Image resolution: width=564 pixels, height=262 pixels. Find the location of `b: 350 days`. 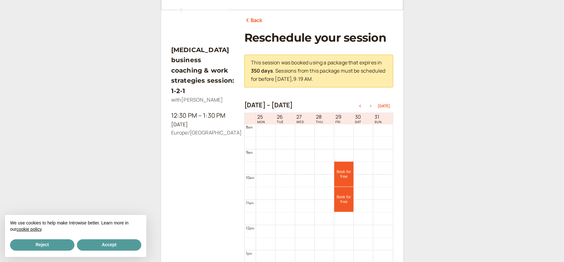

b: 350 days is located at coordinates (262, 71).